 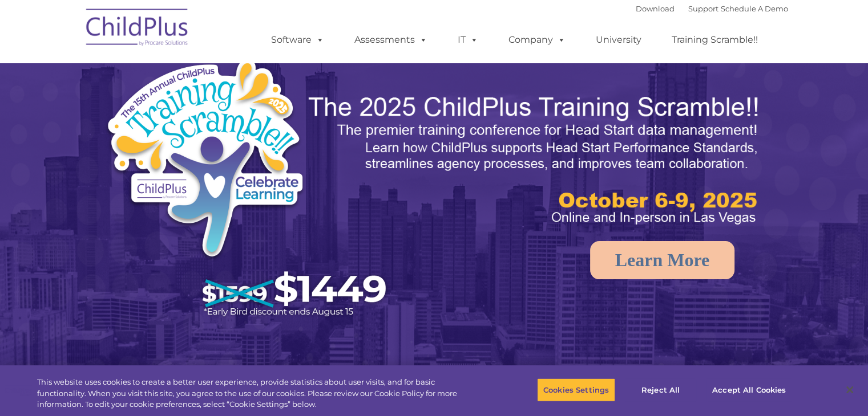 What do you see at coordinates (663, 260) in the screenshot?
I see `a: Learn More` at bounding box center [663, 260].